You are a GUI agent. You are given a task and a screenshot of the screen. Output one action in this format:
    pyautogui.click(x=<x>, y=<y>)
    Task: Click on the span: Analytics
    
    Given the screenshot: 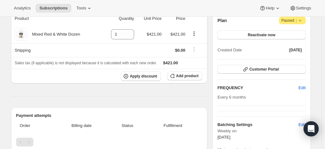 What is the action you would take?
    pyautogui.click(x=22, y=8)
    